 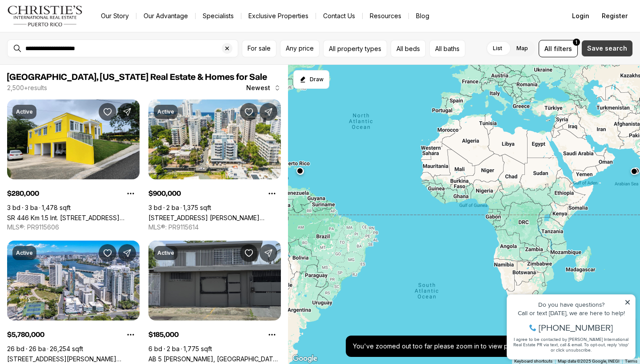 What do you see at coordinates (114, 16) in the screenshot?
I see `a: Our Story` at bounding box center [114, 16].